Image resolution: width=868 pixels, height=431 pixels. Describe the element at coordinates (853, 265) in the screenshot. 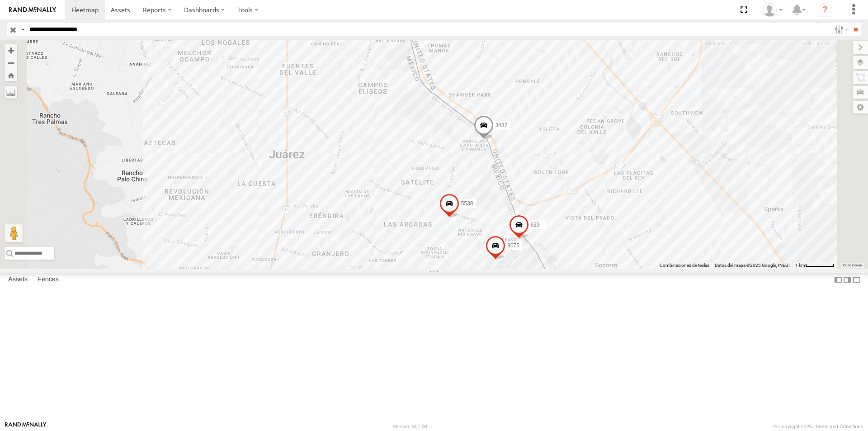

I see `a: Condiciones (se abre en una nueva pestaña)` at that location.